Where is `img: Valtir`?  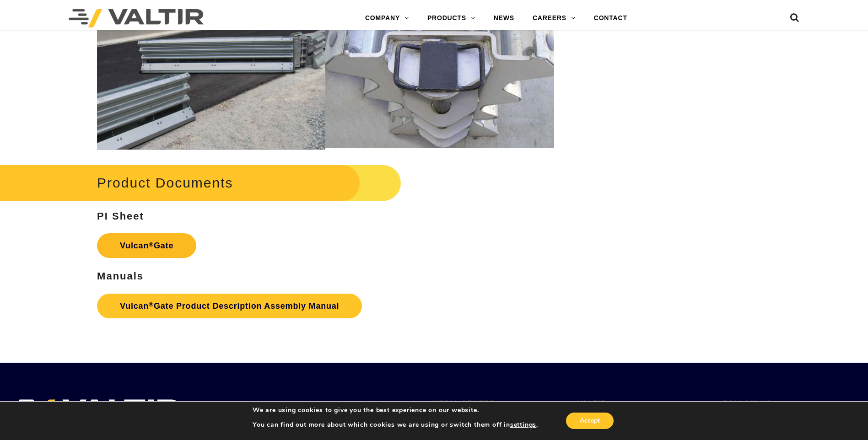
img: Valtir is located at coordinates (136, 19).